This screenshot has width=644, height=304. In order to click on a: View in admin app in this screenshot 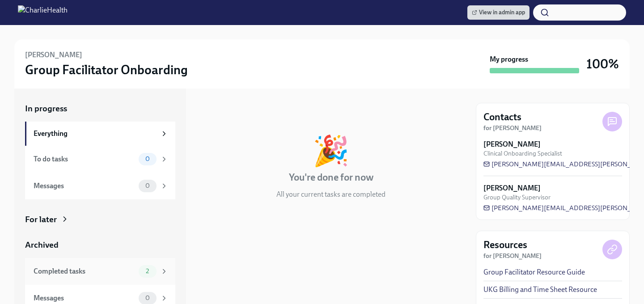, I will do `click(498, 12)`.